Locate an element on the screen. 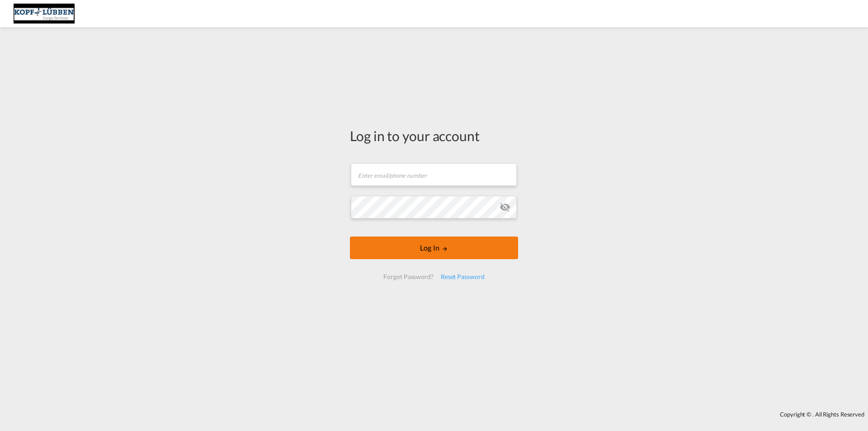 The height and width of the screenshot is (431, 868). img: 25cf3bb0aafc11ee9c4fdbd399af7748.JPG is located at coordinates (44, 14).